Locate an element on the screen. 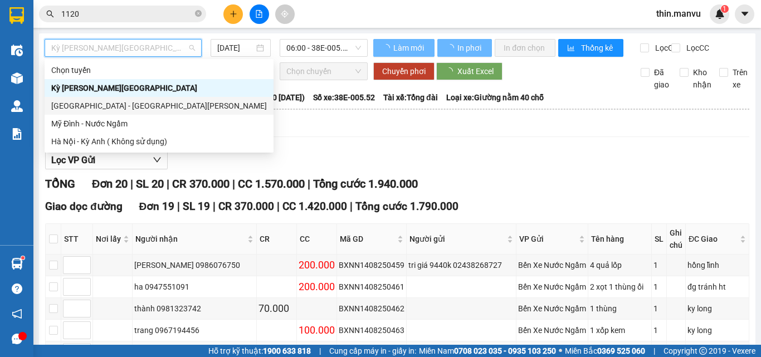  span: CC 1.420.000 is located at coordinates (315, 206).